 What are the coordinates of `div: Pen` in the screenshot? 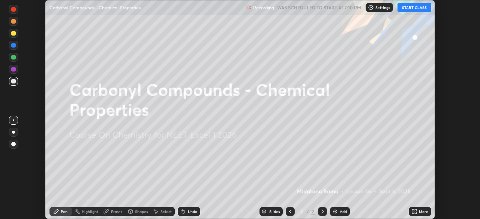 It's located at (64, 212).